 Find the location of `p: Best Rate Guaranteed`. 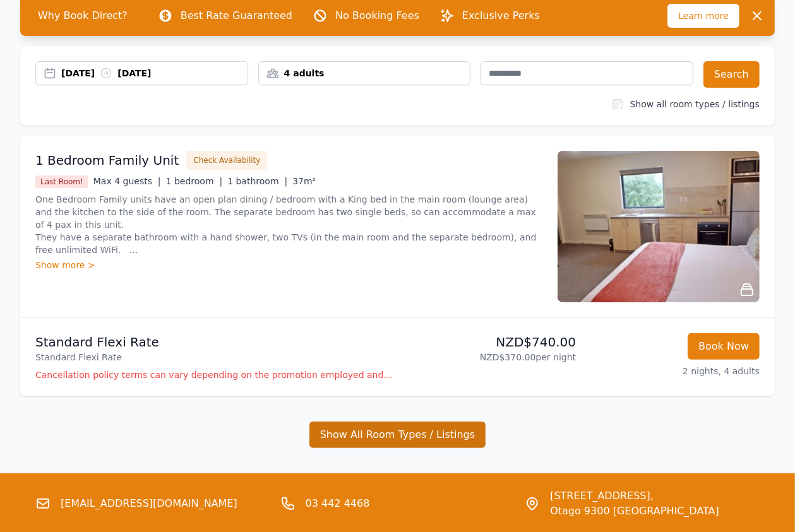

p: Best Rate Guaranteed is located at coordinates (236, 15).